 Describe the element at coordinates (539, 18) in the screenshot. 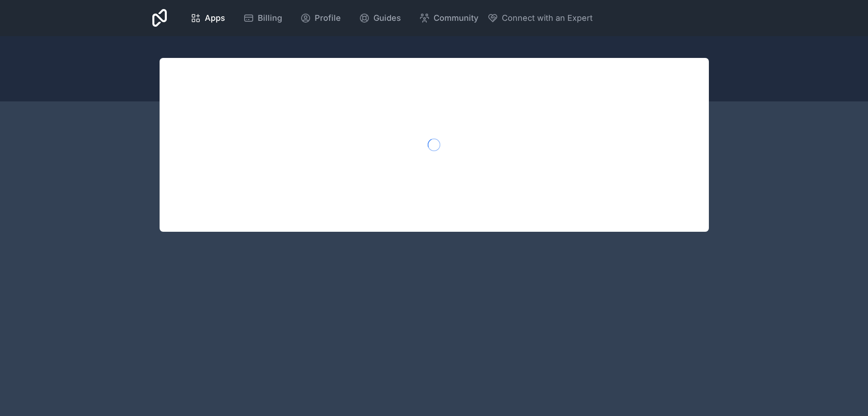

I see `button: Connect with an Expert` at that location.